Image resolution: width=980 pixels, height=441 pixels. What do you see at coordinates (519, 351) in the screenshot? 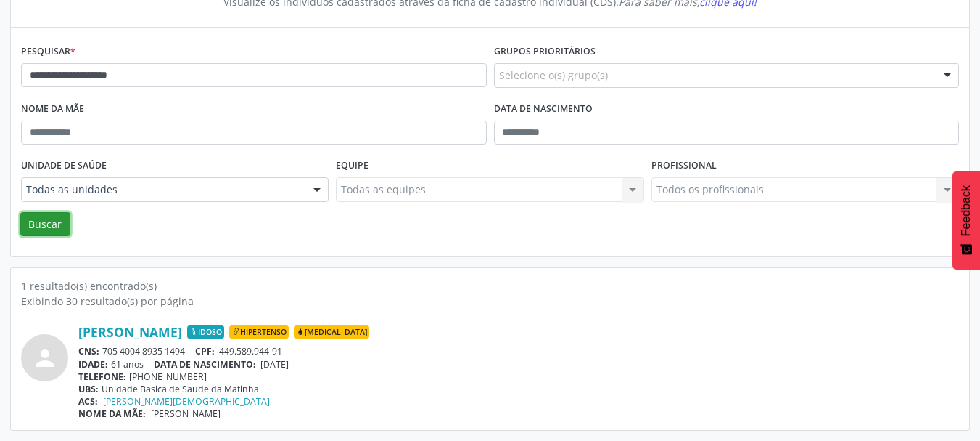
I see `div: 705 4004 8935 1494` at bounding box center [519, 351].